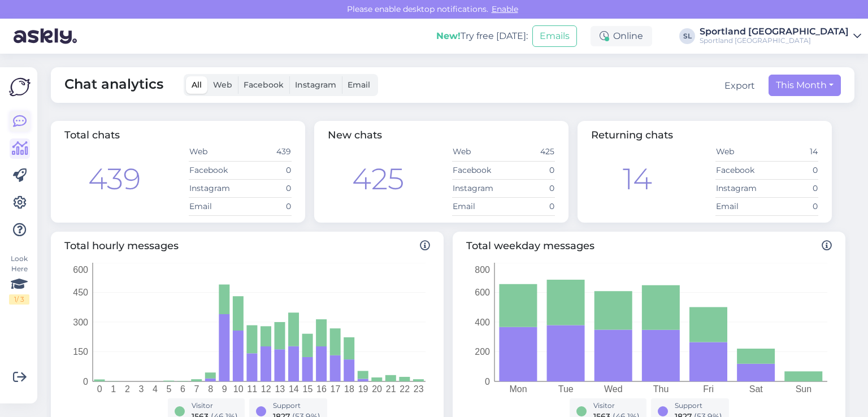  What do you see at coordinates (182, 389) in the screenshot?
I see `tspan: 6` at bounding box center [182, 389].